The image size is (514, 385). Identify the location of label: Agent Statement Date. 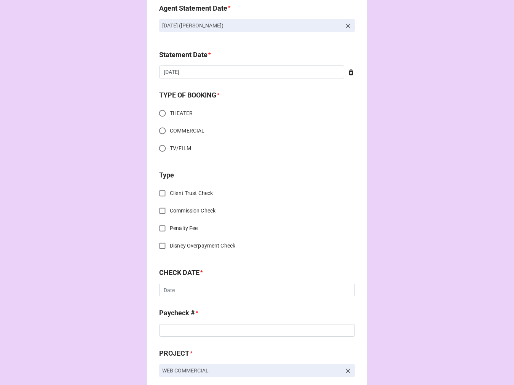
(193, 8).